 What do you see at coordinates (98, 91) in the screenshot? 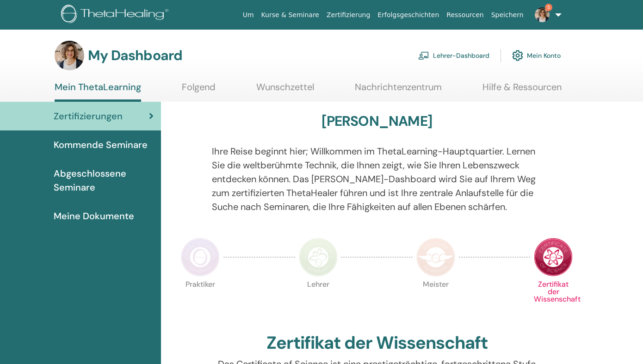
I see `a: Mein ThetaLearning` at bounding box center [98, 91].